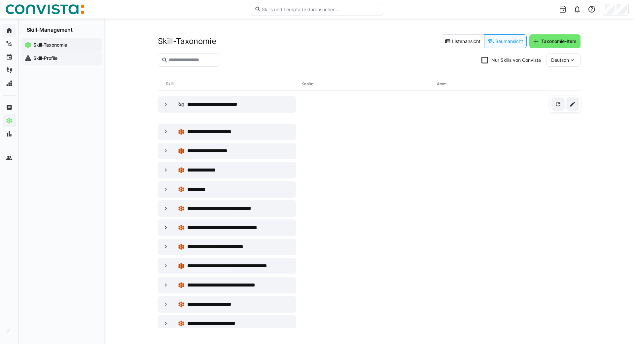 The height and width of the screenshot is (344, 634). Describe the element at coordinates (320, 9) in the screenshot. I see `input: Skills und Lernpfade durchsuchen…` at that location.